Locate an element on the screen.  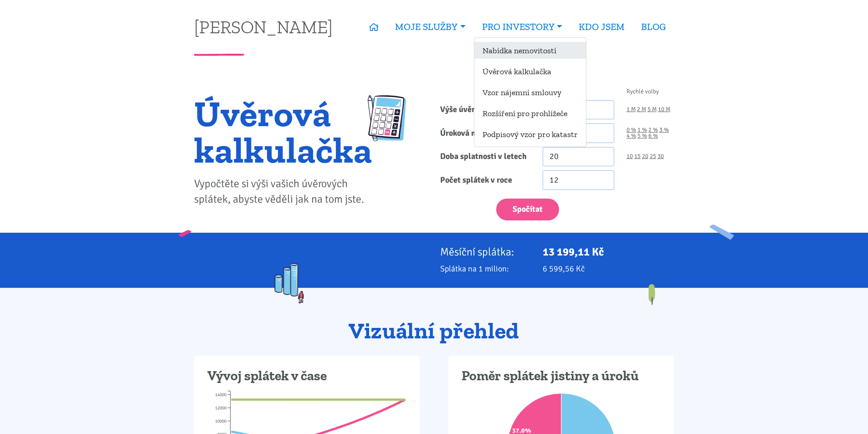
a: PRO INVESTORY is located at coordinates (522, 27).